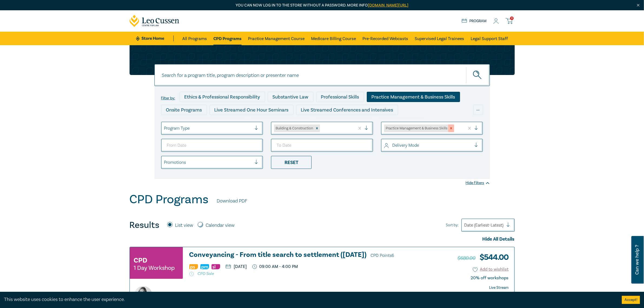  What do you see at coordinates (638, 5) in the screenshot?
I see `img: Close` at bounding box center [638, 5].